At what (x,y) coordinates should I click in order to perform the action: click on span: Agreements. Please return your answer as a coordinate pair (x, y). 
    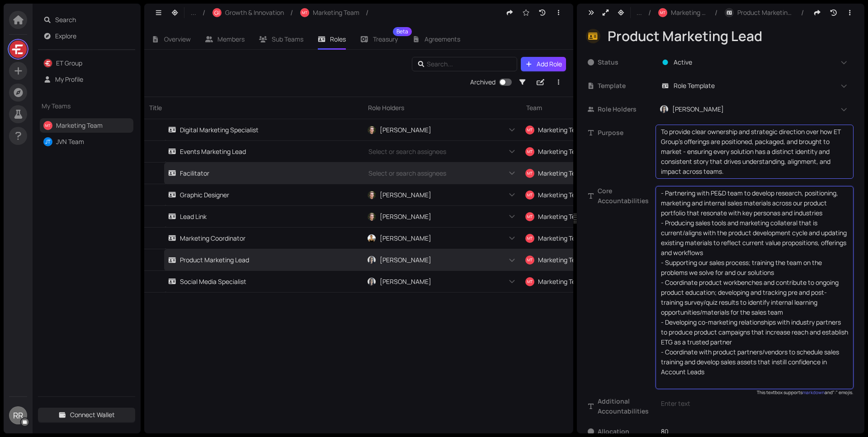
    Looking at the image, I should click on (442, 39).